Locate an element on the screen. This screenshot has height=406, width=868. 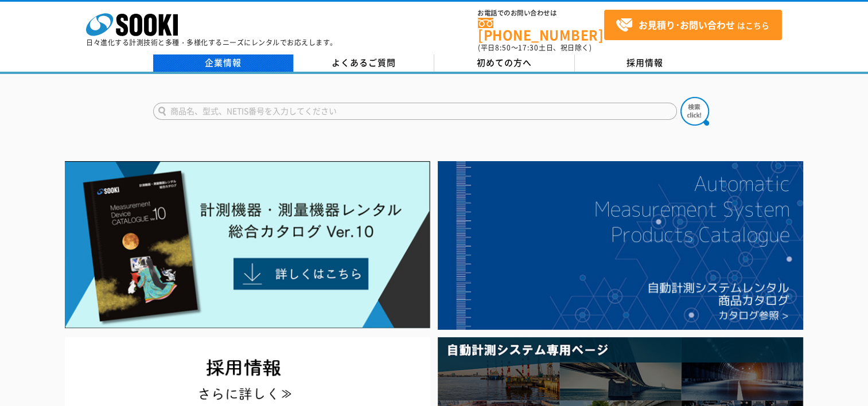
img: Catalog Ver10 is located at coordinates (247, 245).